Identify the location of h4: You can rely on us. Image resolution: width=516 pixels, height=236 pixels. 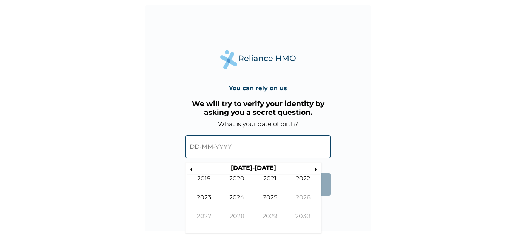
(258, 88).